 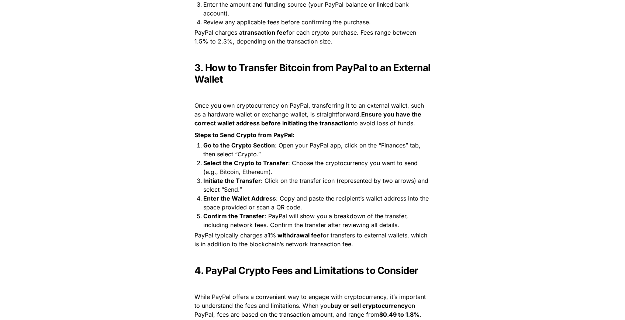 What do you see at coordinates (306, 270) in the screenshot?
I see `strong: 4. PayPal Crypto Fees and Limitations to Consider` at bounding box center [306, 270].